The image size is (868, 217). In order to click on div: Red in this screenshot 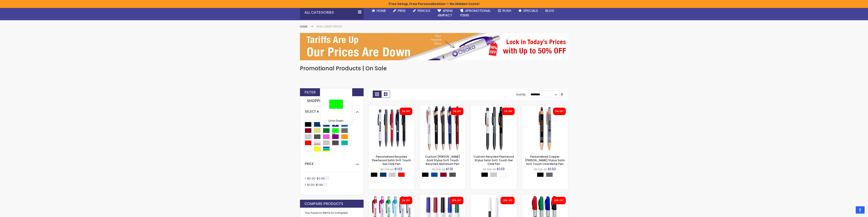, I will do `click(401, 175)`.